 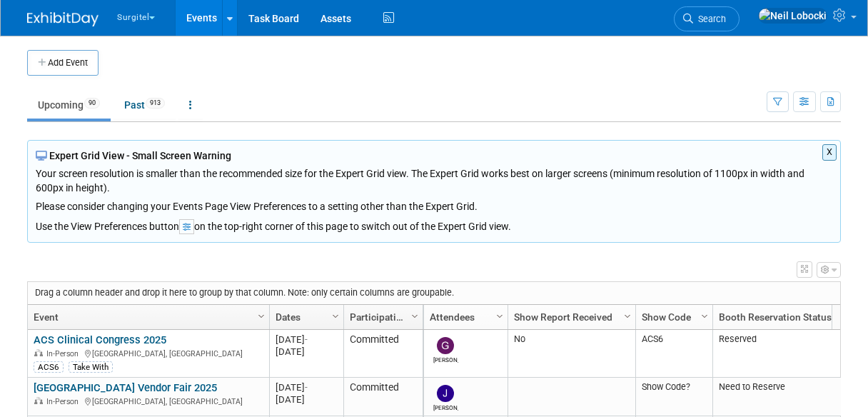 What do you see at coordinates (672, 317) in the screenshot?
I see `a: Show Code` at bounding box center [672, 317].